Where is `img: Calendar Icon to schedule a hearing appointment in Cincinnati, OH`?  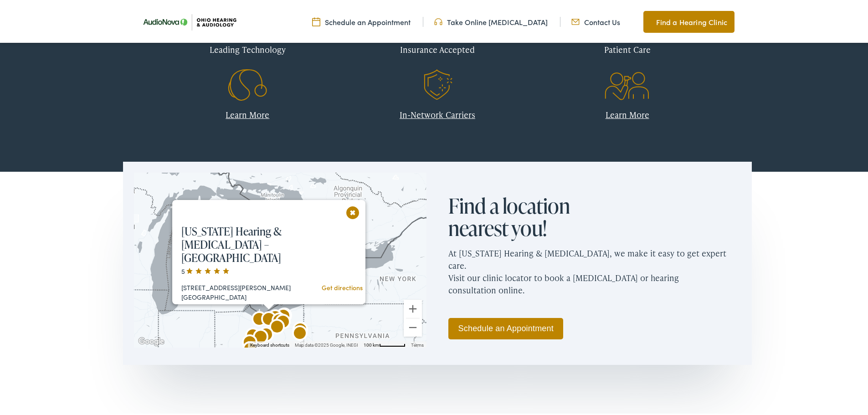
img: Calendar Icon to schedule a hearing appointment in Cincinnati, OH is located at coordinates (316, 20).